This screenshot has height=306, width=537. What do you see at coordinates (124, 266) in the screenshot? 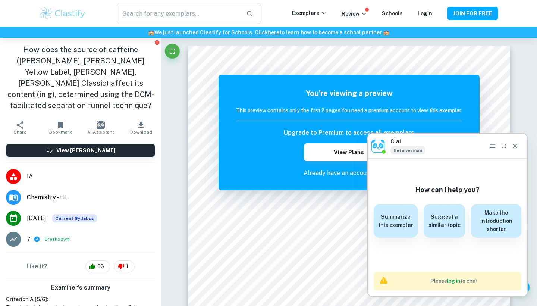
I see `div: 1` at bounding box center [124, 266].